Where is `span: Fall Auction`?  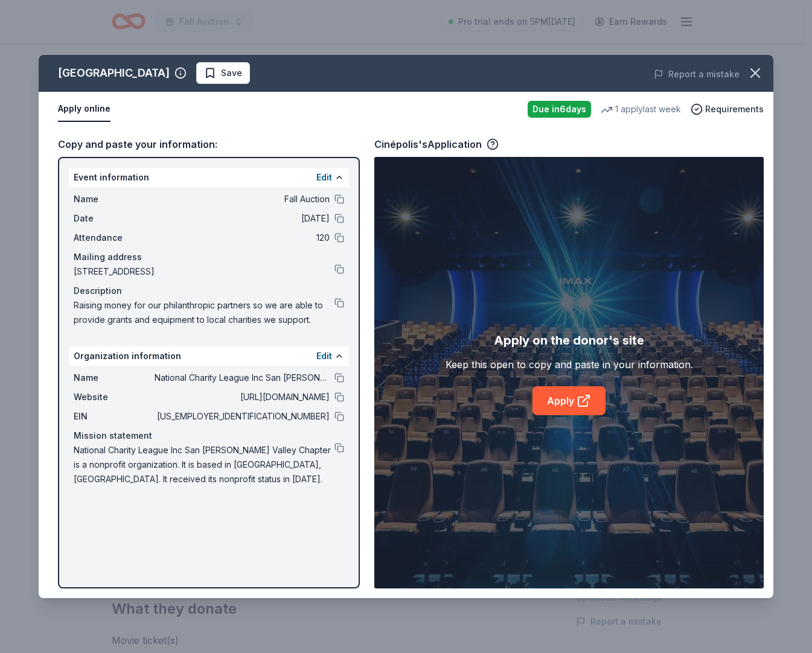
span: Fall Auction is located at coordinates (242, 200).